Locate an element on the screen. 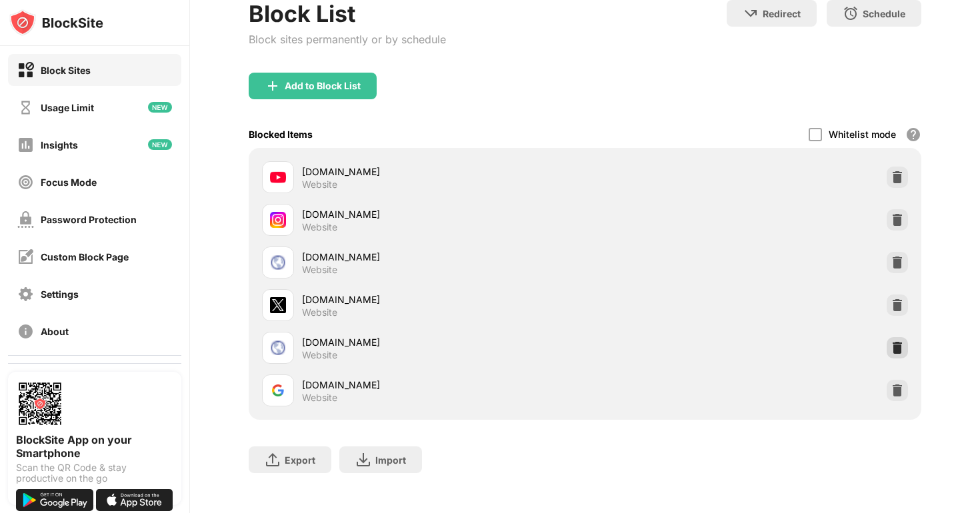 The image size is (980, 513). div: Usage Limit is located at coordinates (68, 107).